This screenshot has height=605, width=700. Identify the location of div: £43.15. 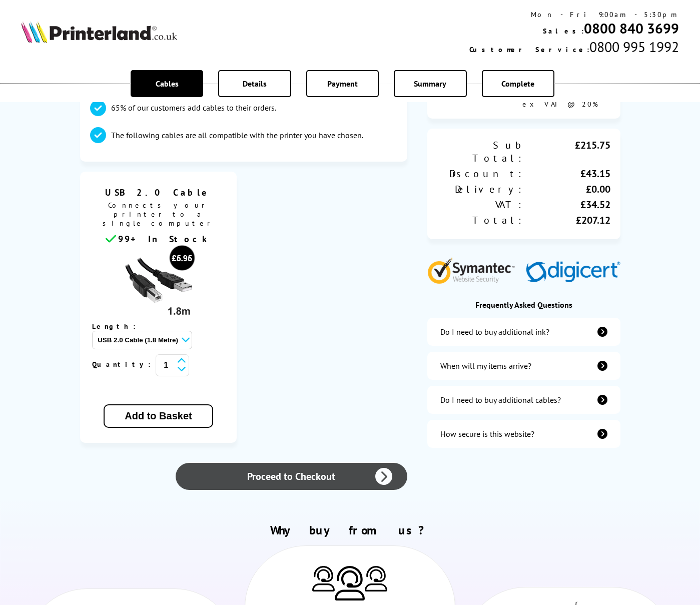
(567, 174).